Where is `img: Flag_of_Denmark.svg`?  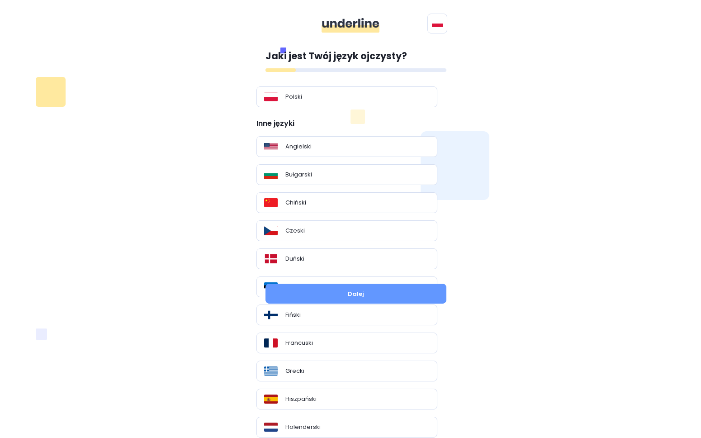 img: Flag_of_Denmark.svg is located at coordinates (271, 259).